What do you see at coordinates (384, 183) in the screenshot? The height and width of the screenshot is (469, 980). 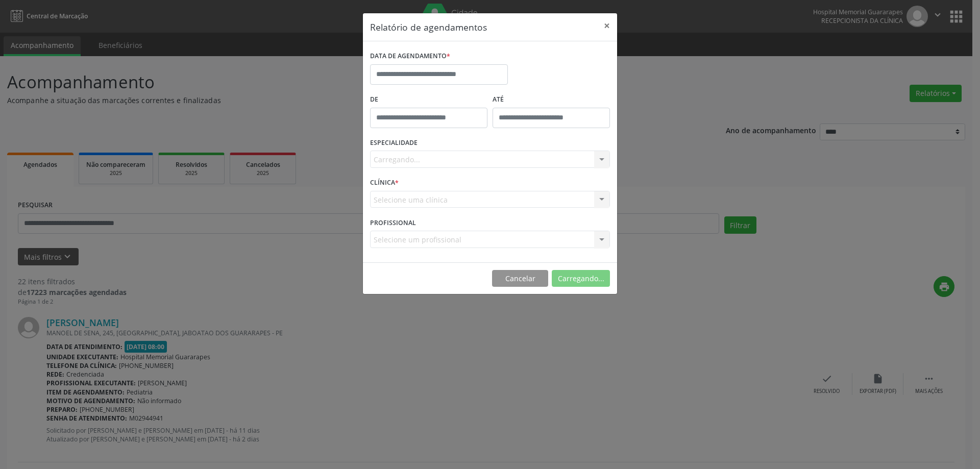 I see `label: CLÍNICA` at bounding box center [384, 183].